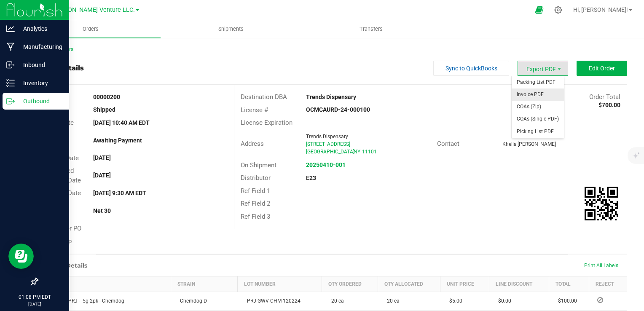 The image size is (644, 311). What do you see at coordinates (538, 132) in the screenshot?
I see `span: Picking List PDF` at bounding box center [538, 132].